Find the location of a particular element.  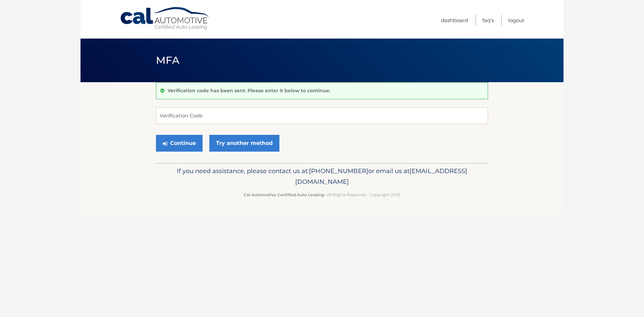

a: Dashboard is located at coordinates (454, 20).